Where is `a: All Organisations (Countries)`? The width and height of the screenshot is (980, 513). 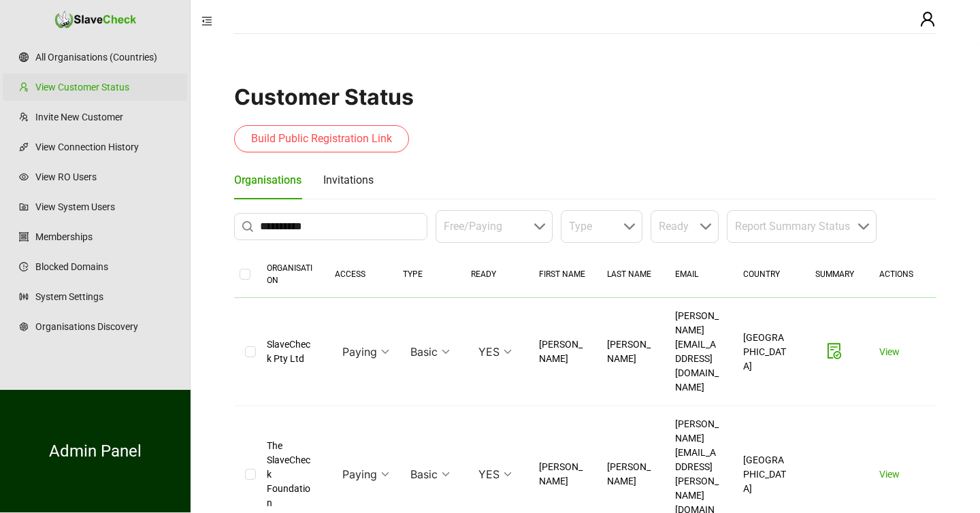 a: All Organisations (Countries) is located at coordinates (106, 57).